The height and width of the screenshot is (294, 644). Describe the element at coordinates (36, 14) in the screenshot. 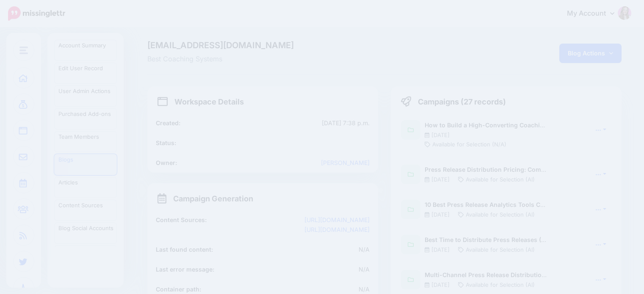

I see `img: Missinglettr` at that location.